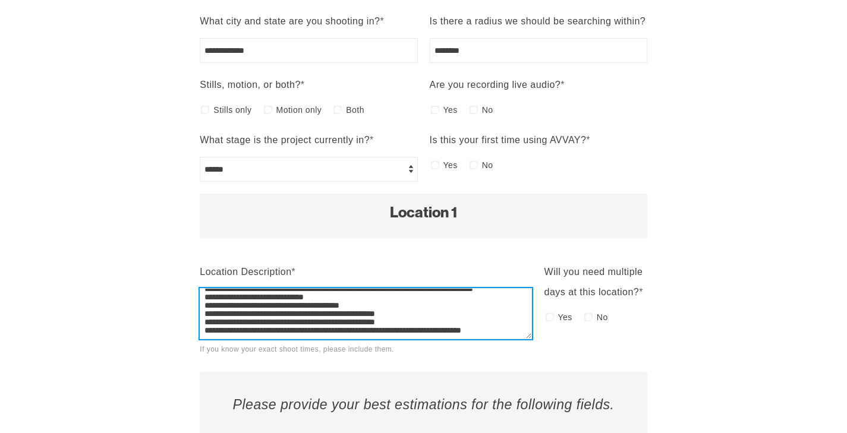 This screenshot has width=847, height=433. I want to click on span: Stills only, so click(232, 110).